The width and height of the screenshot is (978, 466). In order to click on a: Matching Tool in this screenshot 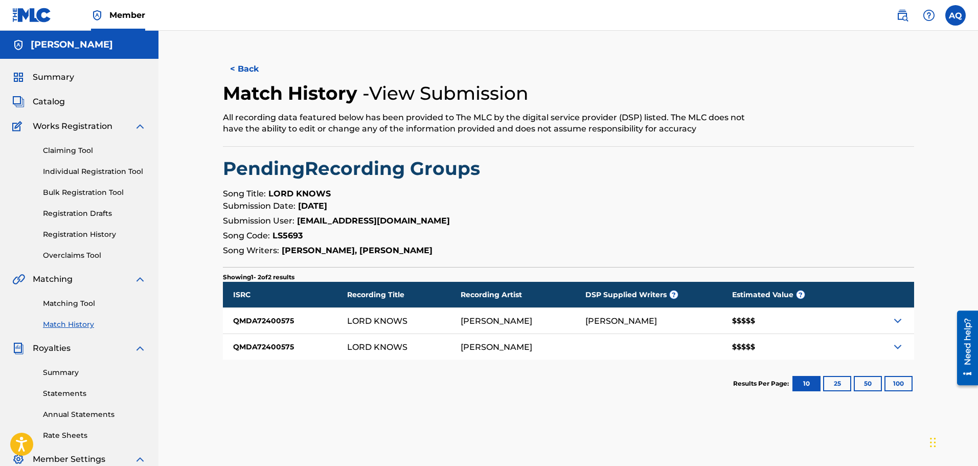, I will do `click(95, 303)`.